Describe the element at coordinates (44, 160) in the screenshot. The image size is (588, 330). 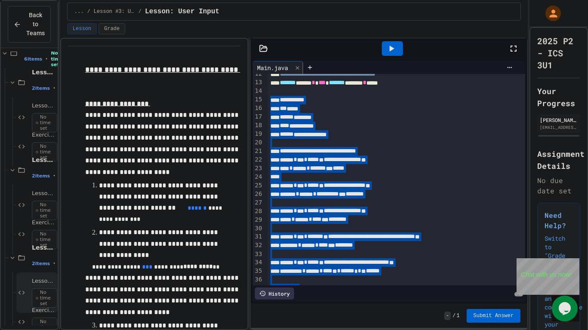
I see `span: Lesson #2: Variables & Data Types` at that location.